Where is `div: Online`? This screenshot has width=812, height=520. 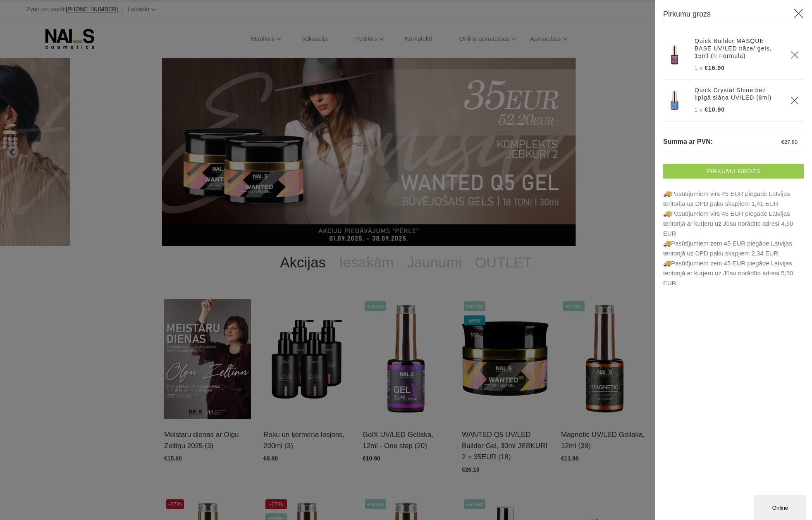
div: Online is located at coordinates (26, 14).